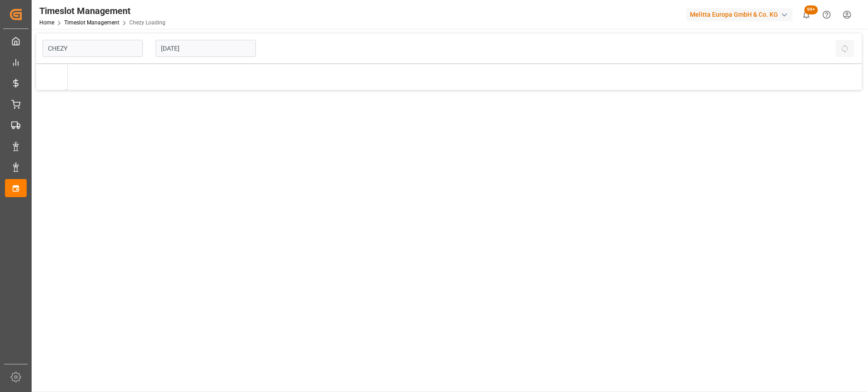  Describe the element at coordinates (739, 14) in the screenshot. I see `div: Melitta Europa GmbH & Co. KG` at that location.